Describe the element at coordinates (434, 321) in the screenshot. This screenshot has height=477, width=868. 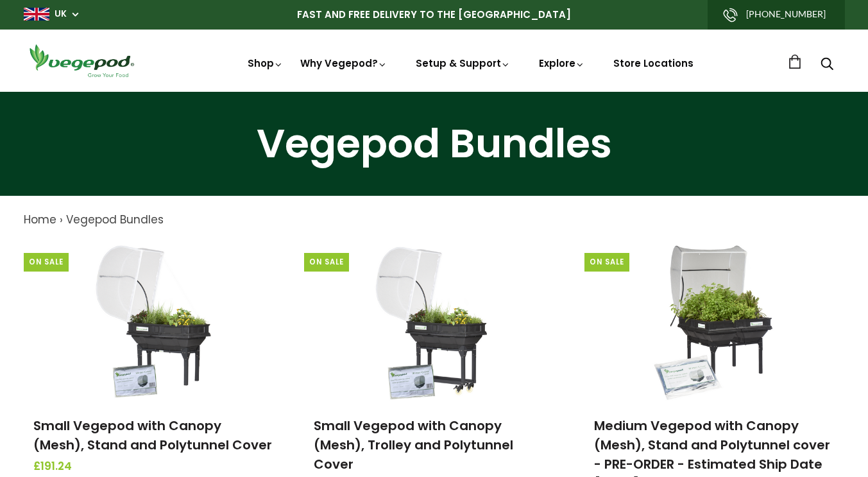
I see `img: Small Vegepod with Canopy (Mesh), Trolley and Polytunnel Cover` at that location.